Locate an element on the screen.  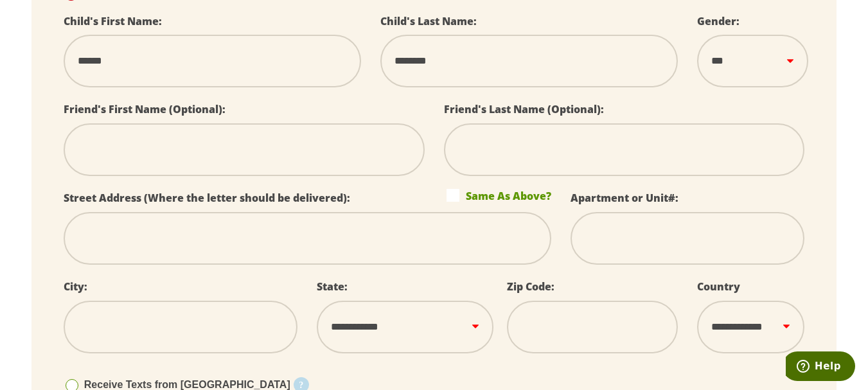
label: City: is located at coordinates (75, 286).